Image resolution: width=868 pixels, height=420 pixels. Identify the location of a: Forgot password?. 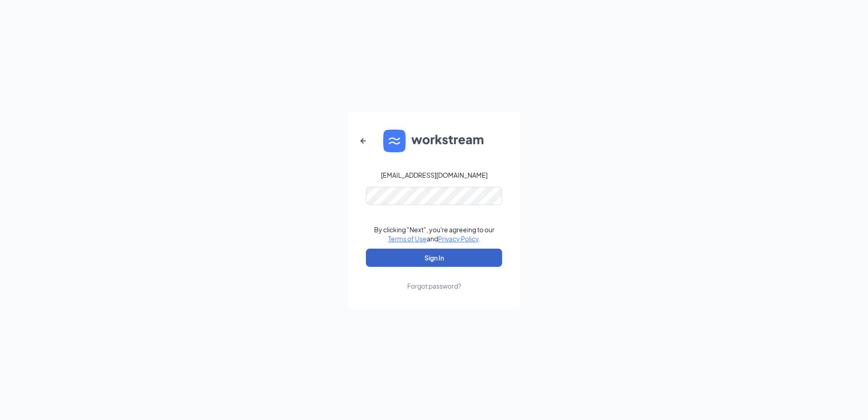
(434, 278).